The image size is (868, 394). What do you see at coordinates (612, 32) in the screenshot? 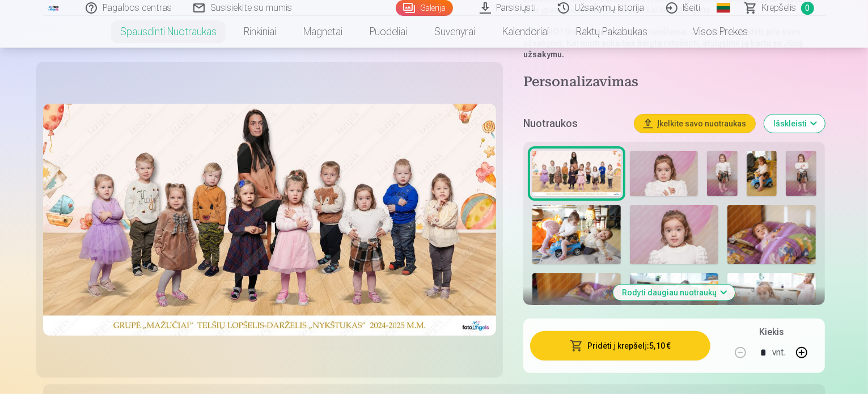
I see `a: Raktų pakabukas` at bounding box center [612, 32].